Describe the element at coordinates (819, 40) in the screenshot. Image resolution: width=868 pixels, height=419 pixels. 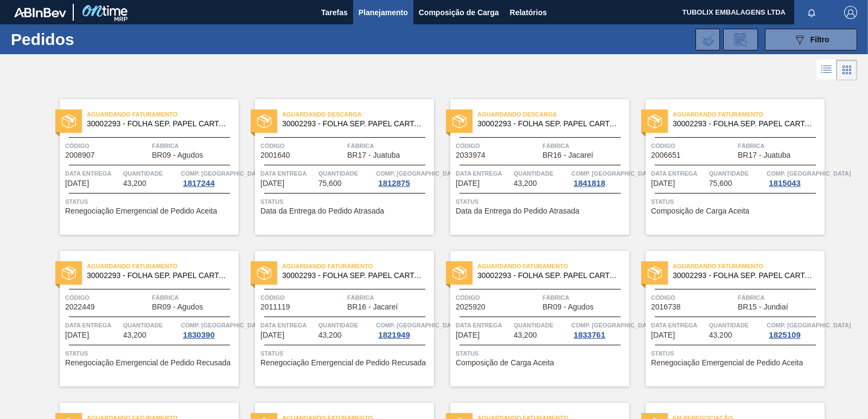
I see `span: Filtro` at that location.